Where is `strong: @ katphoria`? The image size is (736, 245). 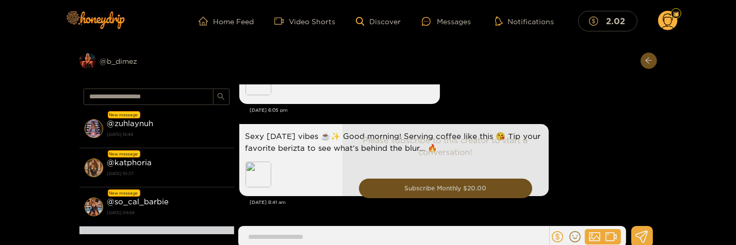 strong: @ katphoria is located at coordinates (129, 162).